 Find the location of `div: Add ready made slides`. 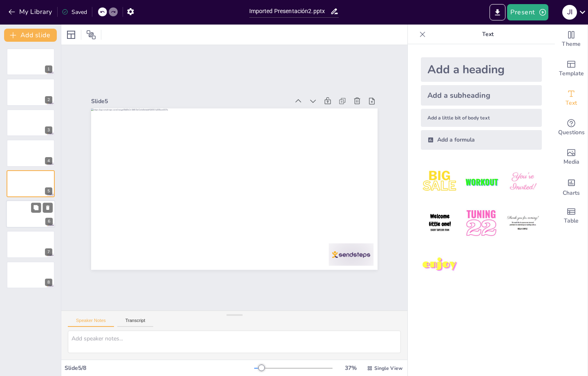

div: Add ready made slides is located at coordinates (571, 69).